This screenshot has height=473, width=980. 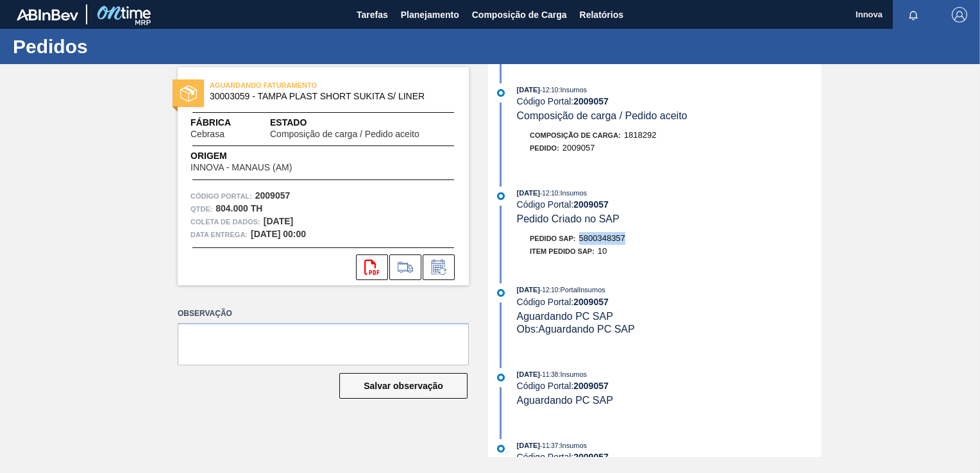 I want to click on span: 5800348357, so click(x=602, y=238).